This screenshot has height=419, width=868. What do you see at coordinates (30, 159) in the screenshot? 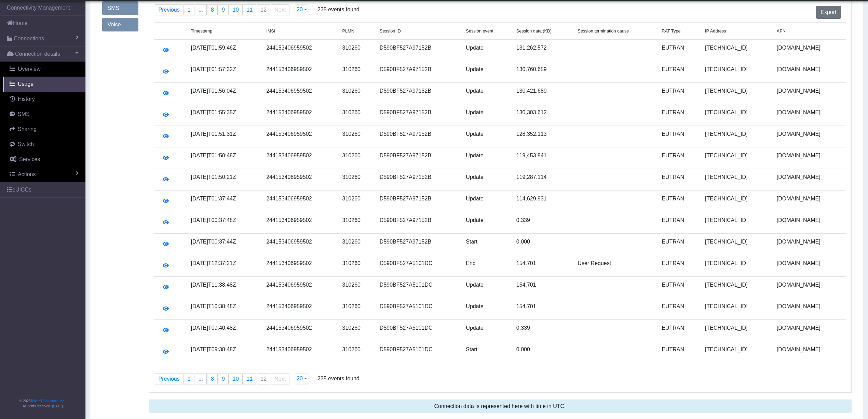
I see `span: Services` at bounding box center [30, 159].